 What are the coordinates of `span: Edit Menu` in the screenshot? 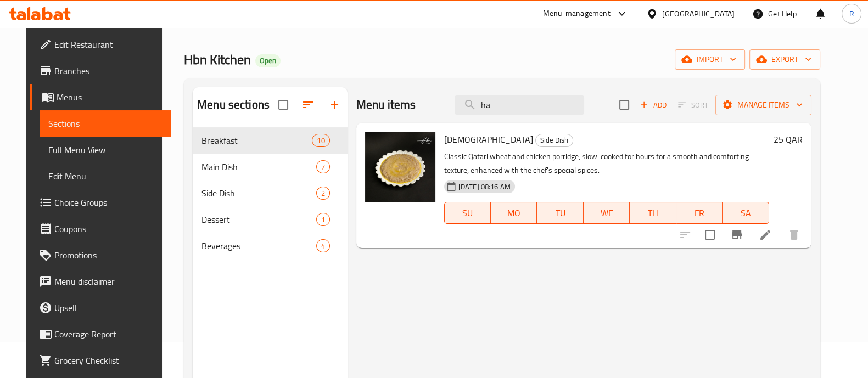 It's located at (105, 176).